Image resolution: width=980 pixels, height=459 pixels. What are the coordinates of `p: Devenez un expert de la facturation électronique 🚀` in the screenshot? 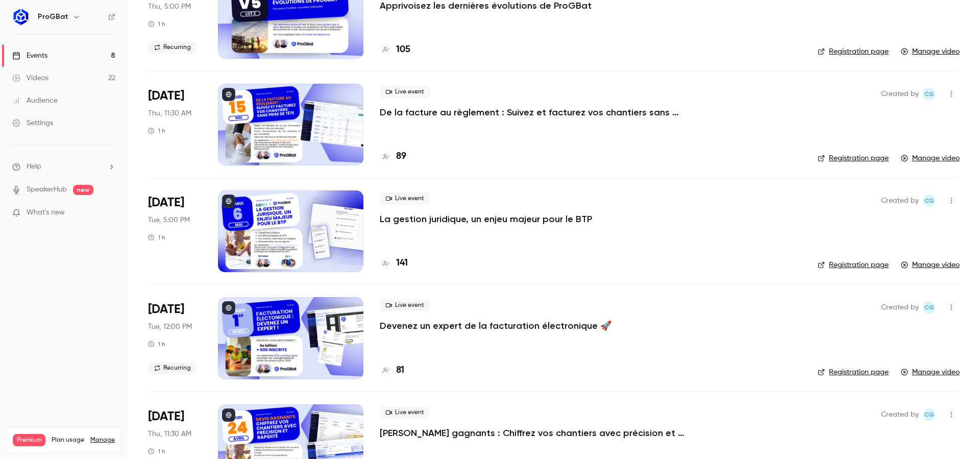 It's located at (495, 326).